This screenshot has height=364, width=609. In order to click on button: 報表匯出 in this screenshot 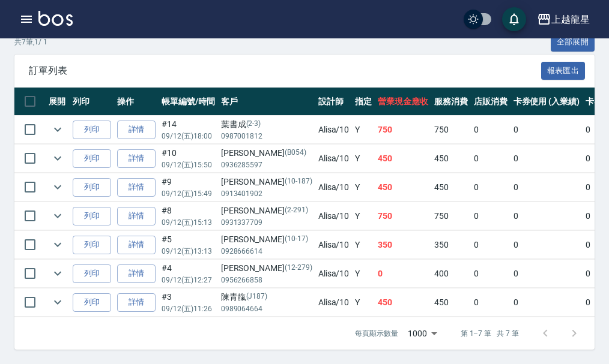, I will do `click(564, 71)`.